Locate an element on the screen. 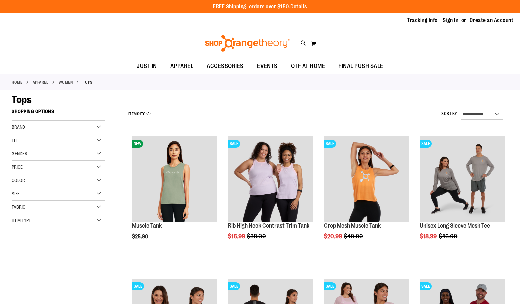  span: Price is located at coordinates (17, 167).